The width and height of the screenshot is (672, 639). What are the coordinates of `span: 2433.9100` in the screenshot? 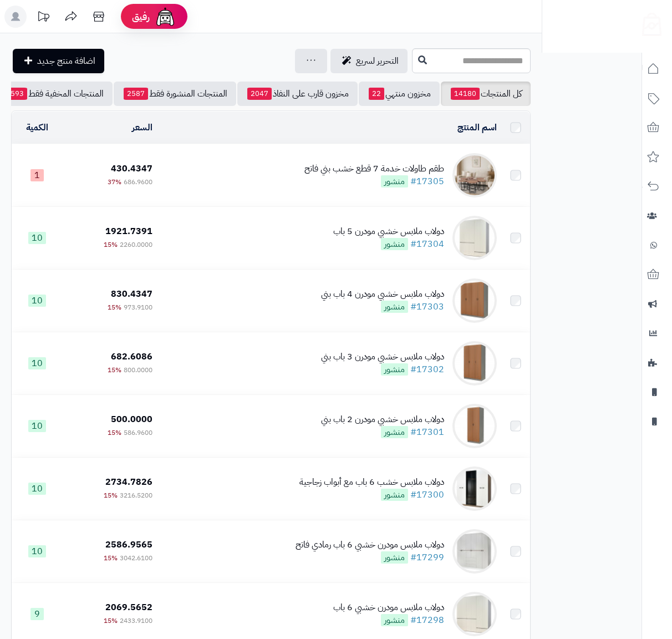 It's located at (136, 621).